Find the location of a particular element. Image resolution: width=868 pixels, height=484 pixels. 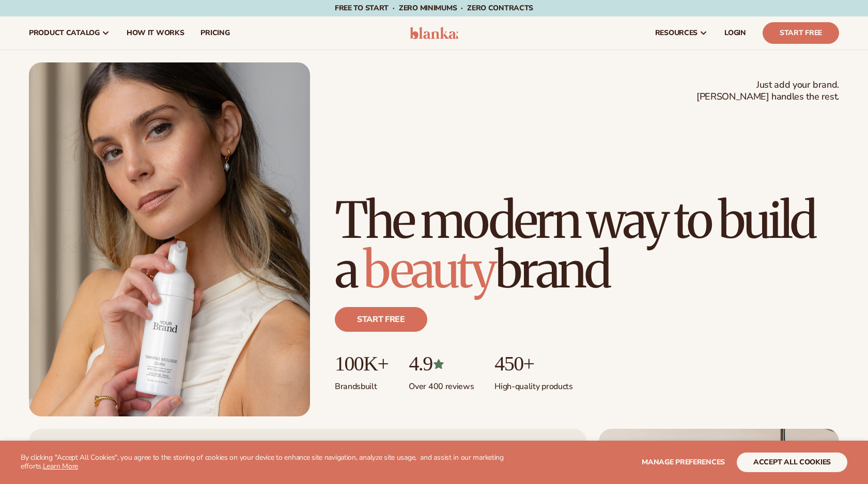

p: High-quality products is located at coordinates (533, 383).